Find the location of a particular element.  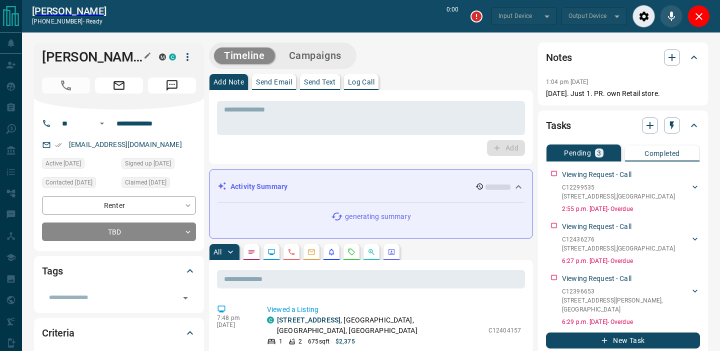

span: ready is located at coordinates (94, 21).